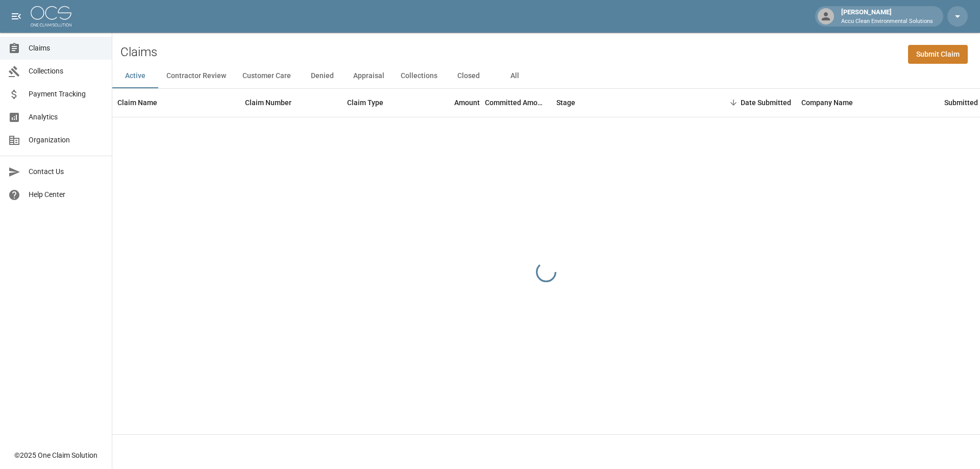 This screenshot has width=980, height=469. I want to click on button: open drawer, so click(17, 17).